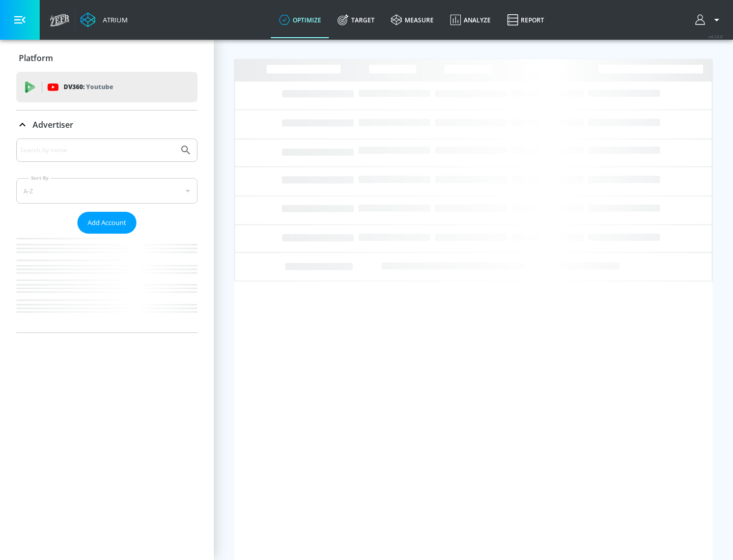  What do you see at coordinates (106, 222) in the screenshot?
I see `span: Add Account` at bounding box center [106, 222].